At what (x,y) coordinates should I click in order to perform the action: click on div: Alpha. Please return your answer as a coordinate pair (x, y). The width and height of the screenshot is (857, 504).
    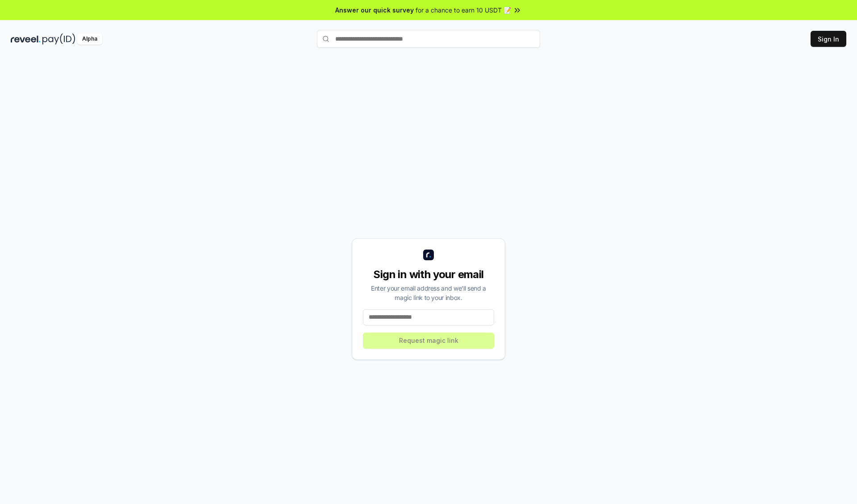
    Looking at the image, I should click on (90, 39).